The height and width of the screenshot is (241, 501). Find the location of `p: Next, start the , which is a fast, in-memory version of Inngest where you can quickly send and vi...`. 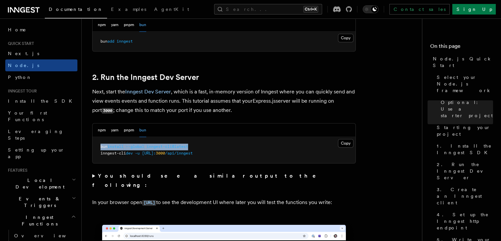

p: Next, start the , which is a fast, in-memory version of Inngest where you can quickly send and vi... is located at coordinates (224, 101).